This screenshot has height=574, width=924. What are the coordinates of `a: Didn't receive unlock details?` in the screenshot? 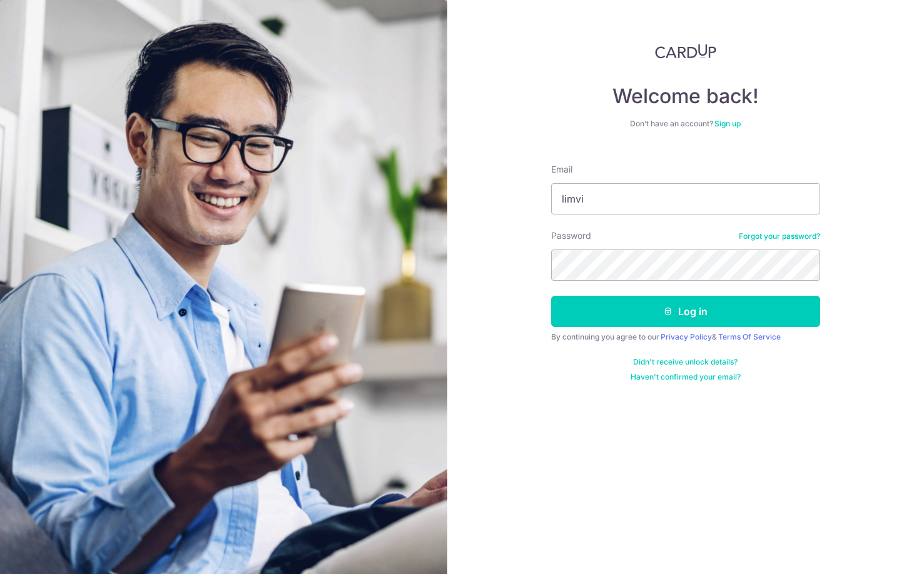 It's located at (685, 362).